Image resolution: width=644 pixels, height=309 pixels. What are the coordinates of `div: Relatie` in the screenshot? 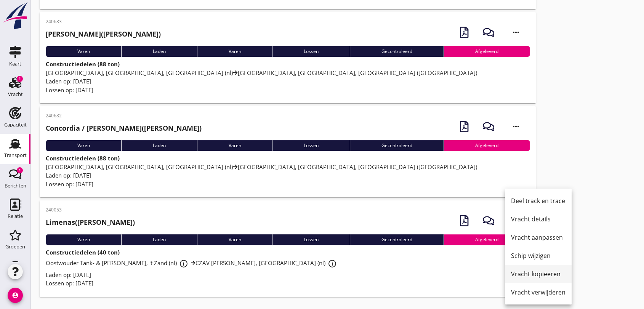 It's located at (15, 216).